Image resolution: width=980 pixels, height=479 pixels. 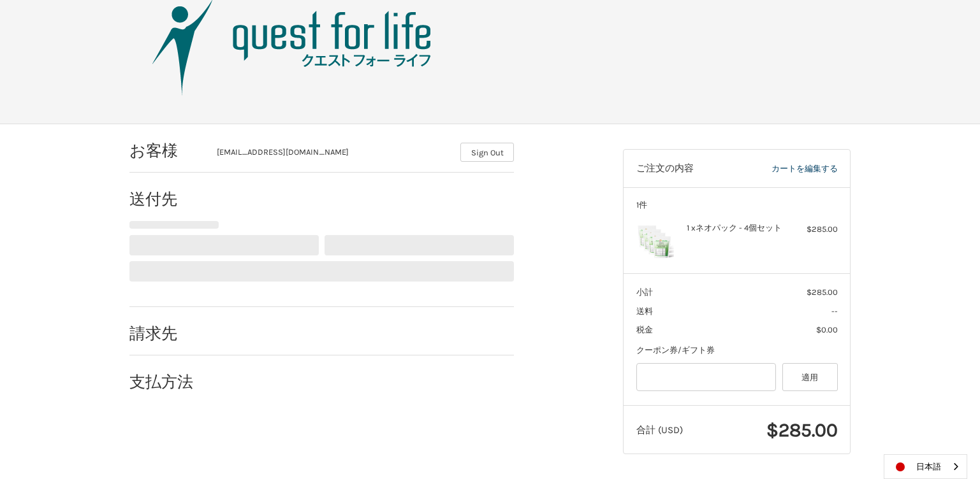 I want to click on div: $285.00, so click(x=812, y=229).